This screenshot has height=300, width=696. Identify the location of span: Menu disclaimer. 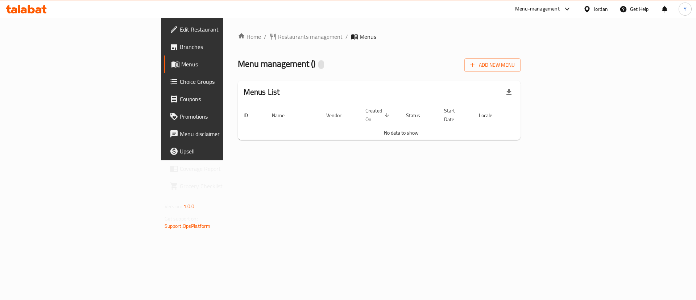
(226, 134).